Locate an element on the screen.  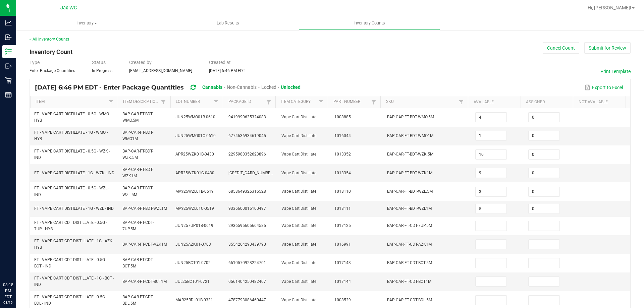
p: 08/19 is located at coordinates (8, 302).